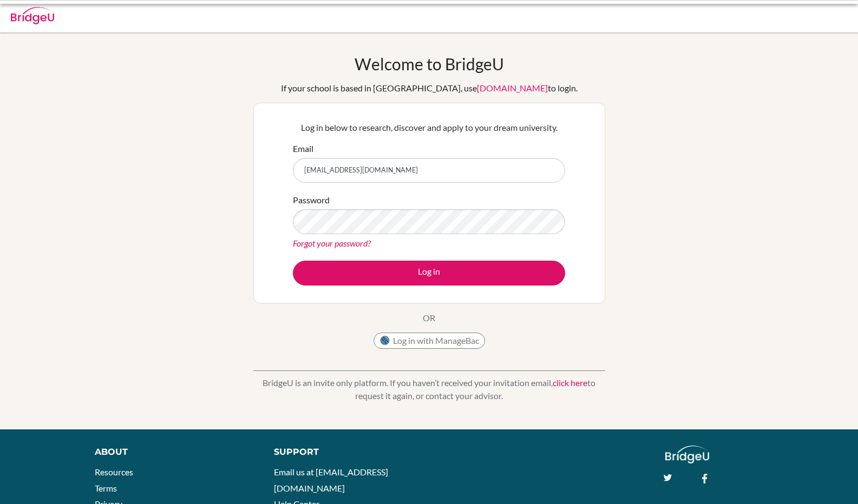 The width and height of the screenshot is (858, 504). I want to click on button: Log in with ManageBac, so click(429, 341).